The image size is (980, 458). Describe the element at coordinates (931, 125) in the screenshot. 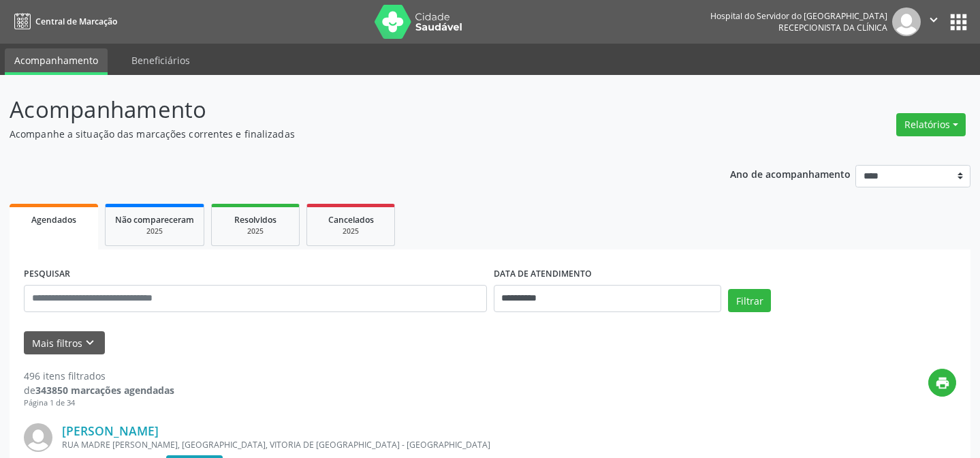

I see `button: Relatórios` at that location.